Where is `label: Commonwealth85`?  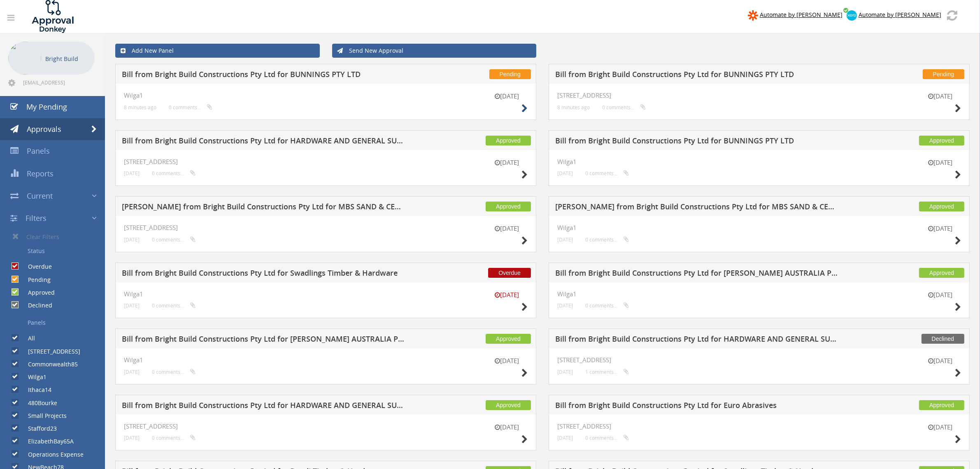 label: Commonwealth85 is located at coordinates (48, 364).